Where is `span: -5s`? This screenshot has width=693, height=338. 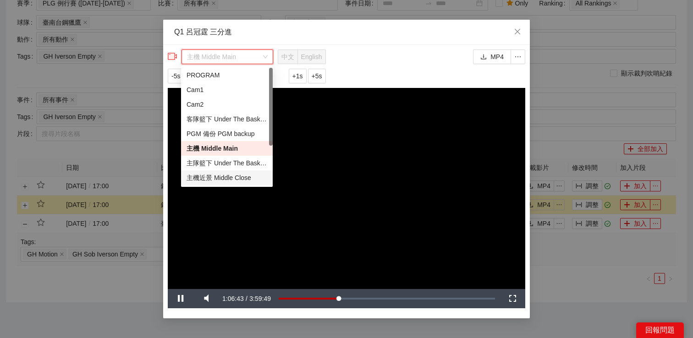 span: -5s is located at coordinates (176, 76).